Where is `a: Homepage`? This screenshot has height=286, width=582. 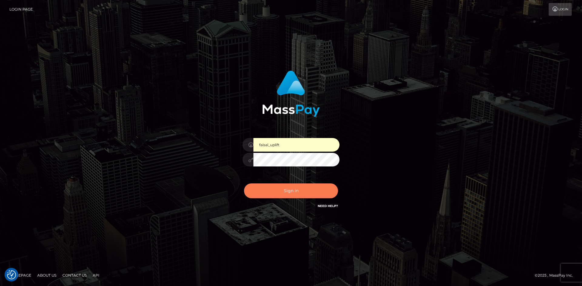 a: Homepage is located at coordinates (20, 275).